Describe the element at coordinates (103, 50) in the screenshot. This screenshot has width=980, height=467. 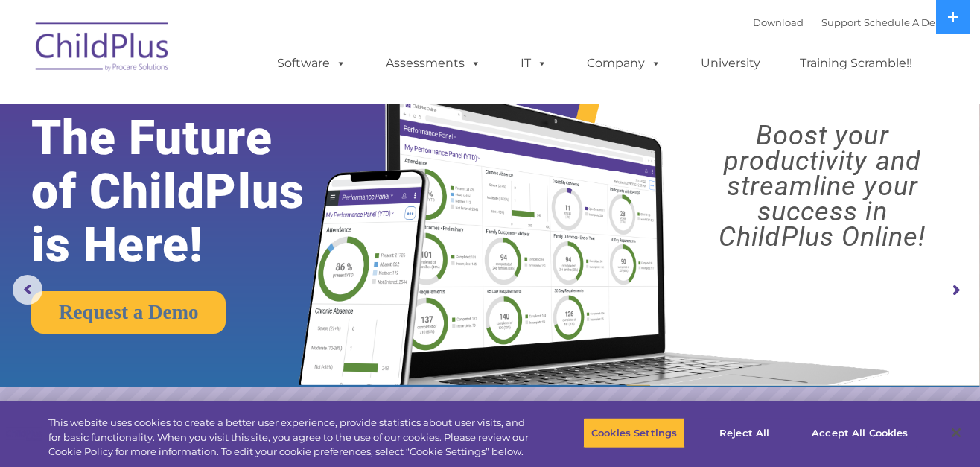
I see `img: ChildPlus by Procare Solutions` at that location.